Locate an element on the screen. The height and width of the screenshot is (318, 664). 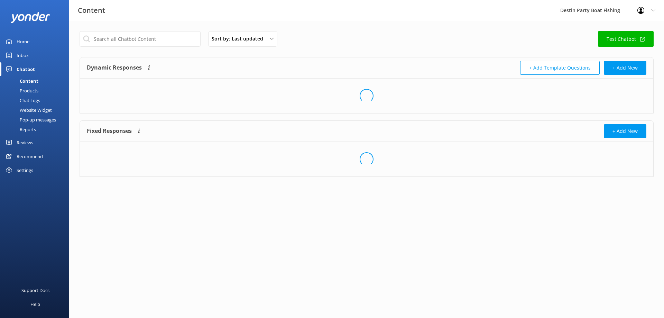
div: Support Docs is located at coordinates (35, 290).